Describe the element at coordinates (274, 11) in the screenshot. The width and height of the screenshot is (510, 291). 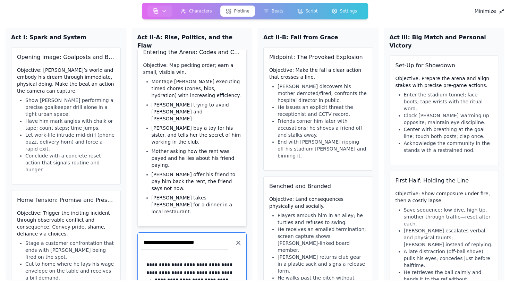
I see `button: Beats` at that location.